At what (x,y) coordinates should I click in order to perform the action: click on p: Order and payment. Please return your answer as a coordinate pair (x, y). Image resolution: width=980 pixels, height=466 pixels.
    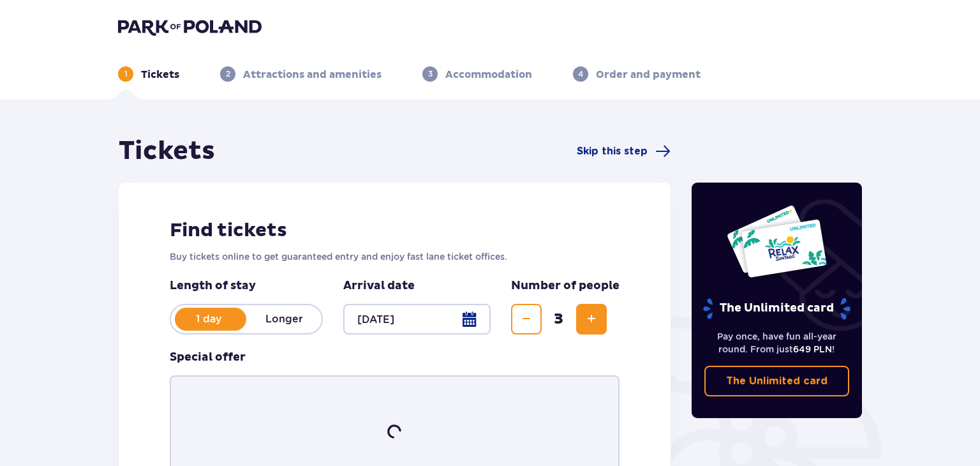
    Looking at the image, I should click on (648, 75).